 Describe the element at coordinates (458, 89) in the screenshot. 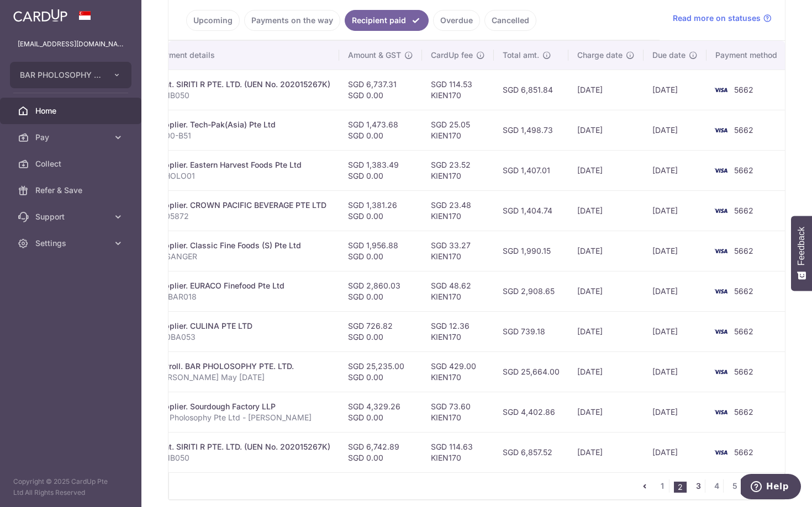

I see `td: SGD 114.53 KIEN170` at that location.